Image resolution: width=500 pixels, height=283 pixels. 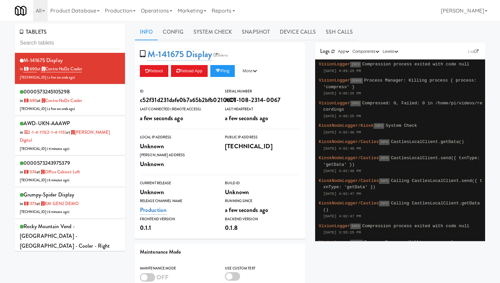 What do you see at coordinates (56, 132) in the screenshot?
I see `span: (2-1-4-115)` at bounding box center [56, 132].